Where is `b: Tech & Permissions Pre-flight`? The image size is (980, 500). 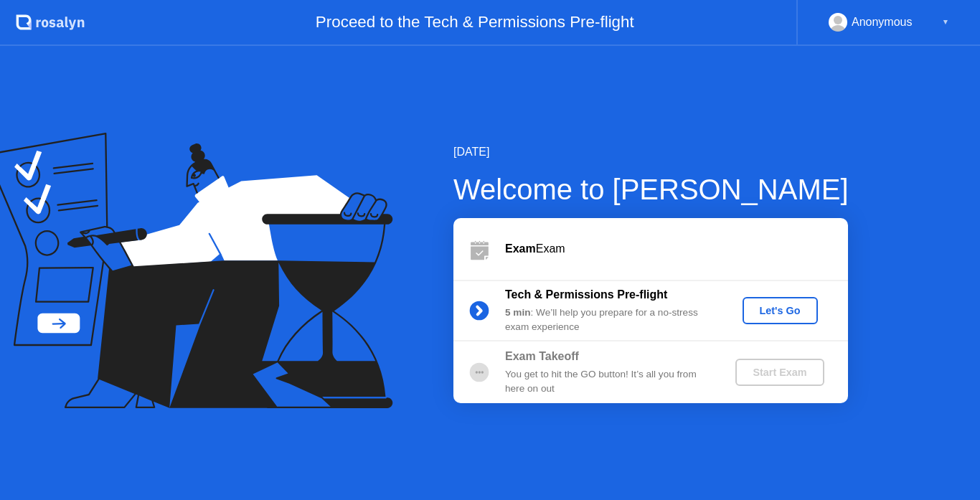 b: Tech & Permissions Pre-flight is located at coordinates (586, 294).